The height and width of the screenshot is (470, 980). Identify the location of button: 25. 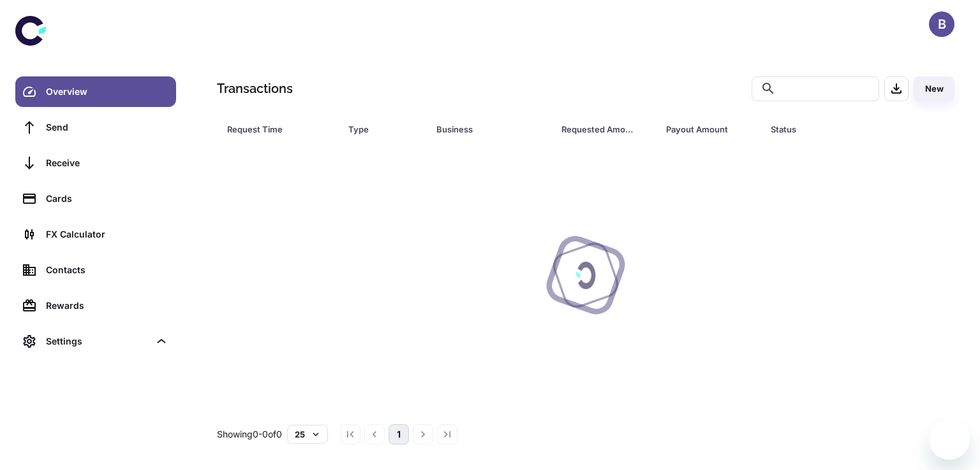
(307, 435).